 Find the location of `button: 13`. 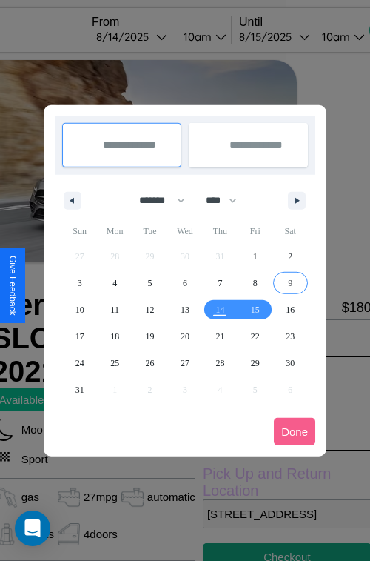

button: 13 is located at coordinates (184, 310).